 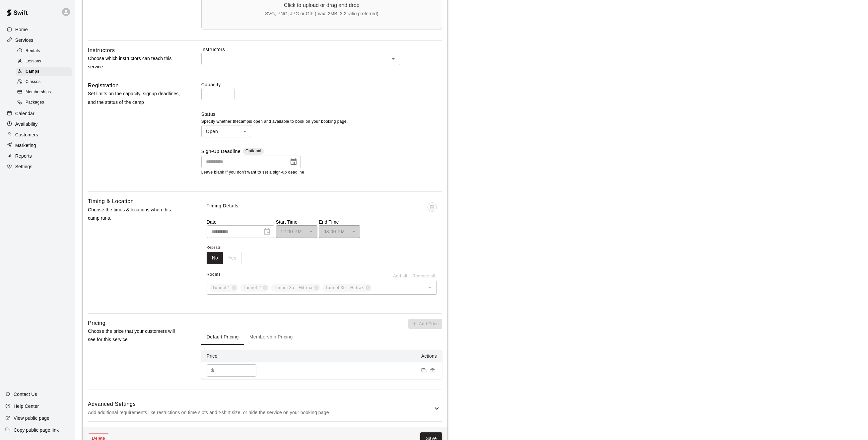 What do you see at coordinates (43, 72) in the screenshot?
I see `div: Camps` at bounding box center [43, 72].